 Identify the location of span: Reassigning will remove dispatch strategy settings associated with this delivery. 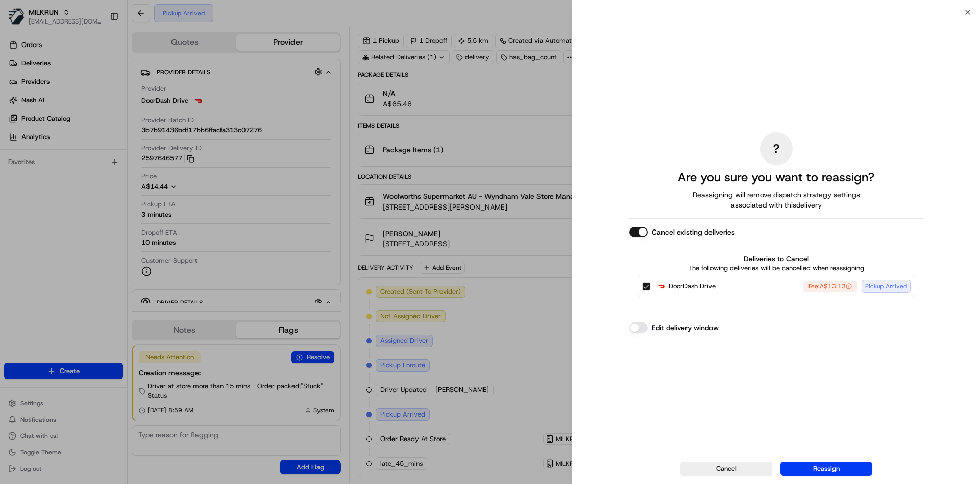
(777, 199).